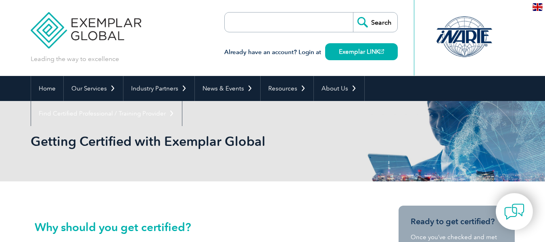 This screenshot has width=545, height=242. What do you see at coordinates (93, 88) in the screenshot?
I see `a: Our Services` at bounding box center [93, 88].